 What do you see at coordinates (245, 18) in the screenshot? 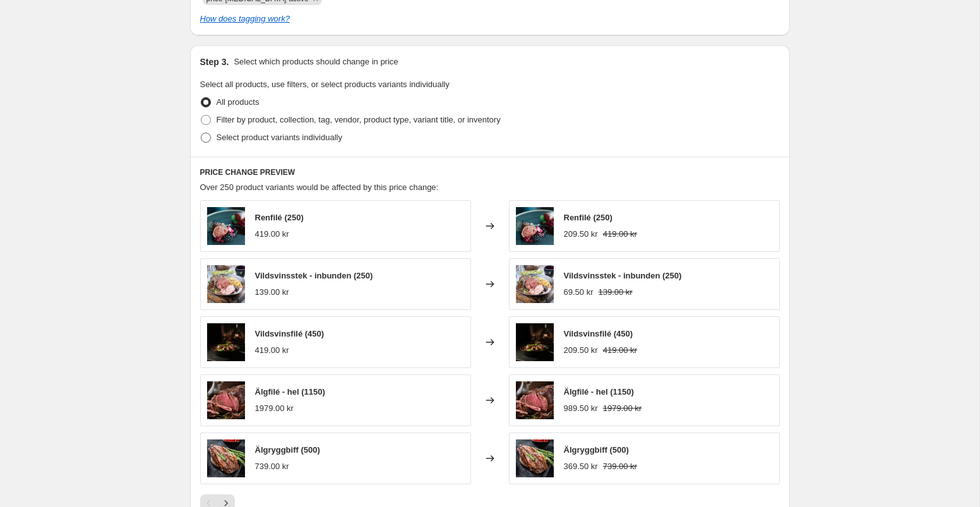
I see `a: How does tagging work?` at bounding box center [245, 18].